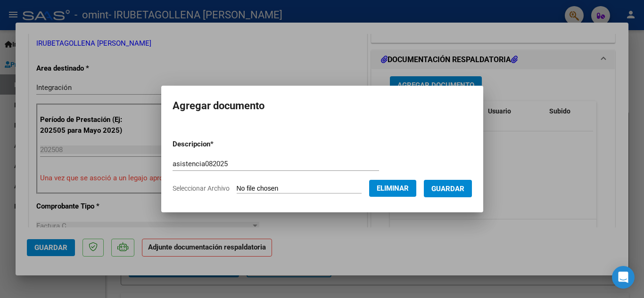 Image resolution: width=644 pixels, height=298 pixels. I want to click on button: Eliminar, so click(393, 188).